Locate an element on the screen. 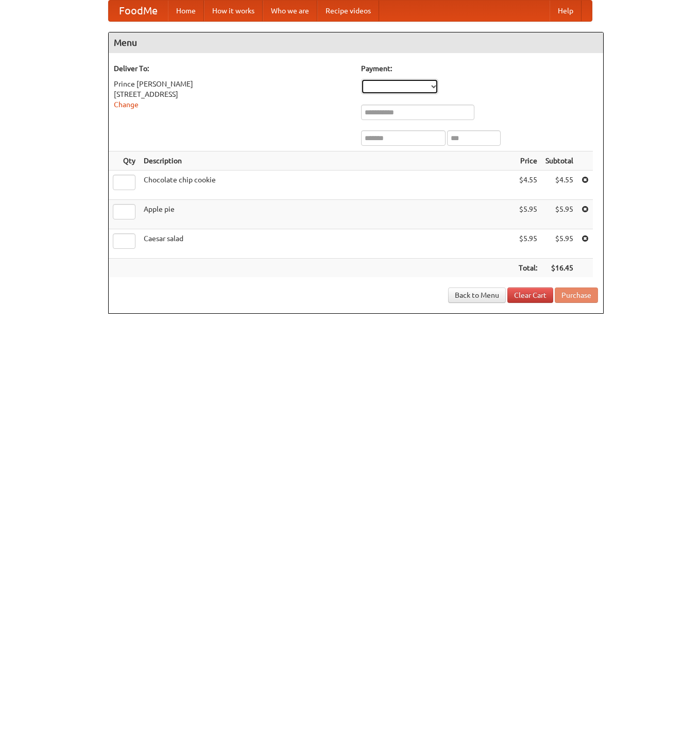 This screenshot has width=700, height=729. th: Qty is located at coordinates (124, 161).